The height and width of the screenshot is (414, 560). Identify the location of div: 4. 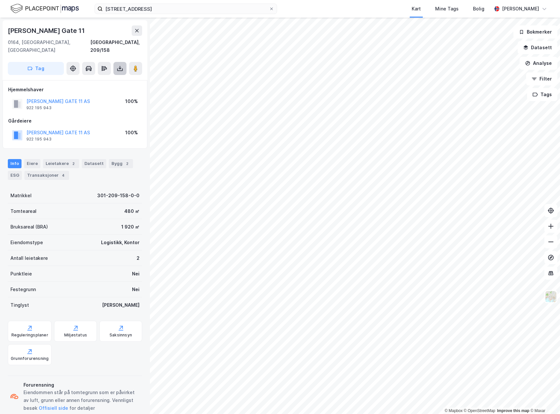
(63, 175).